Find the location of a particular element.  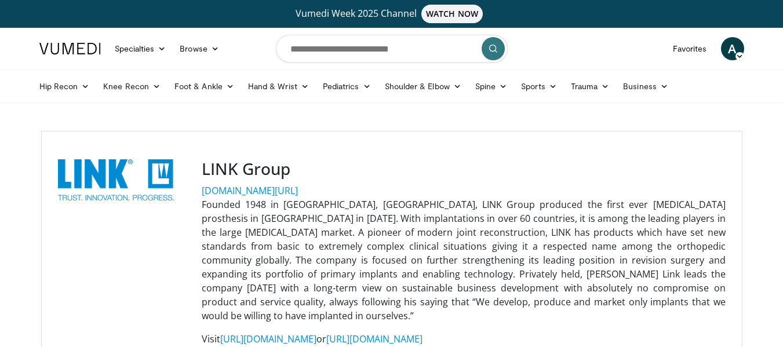

a: Browse is located at coordinates (199, 49).